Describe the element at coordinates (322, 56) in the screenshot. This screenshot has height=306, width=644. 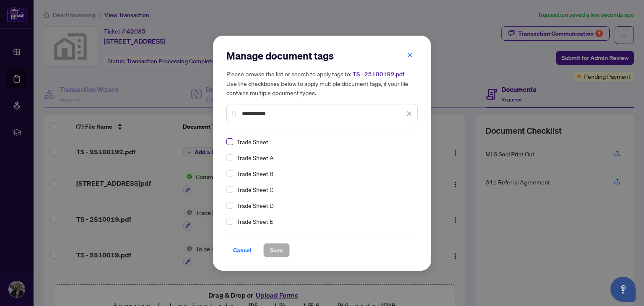
I see `h2: Manage document tags` at that location.